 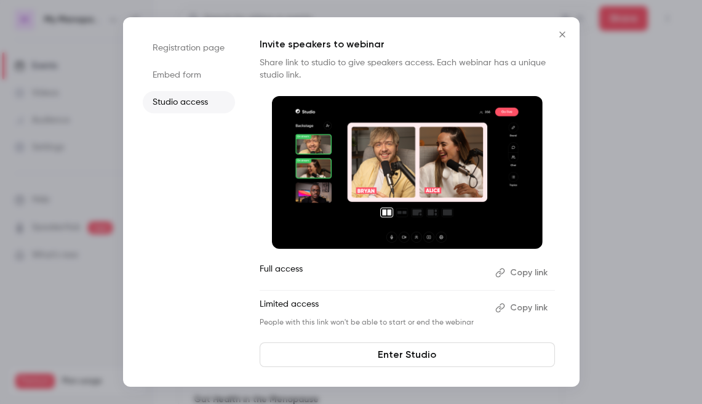 I want to click on li: Studio access, so click(x=189, y=102).